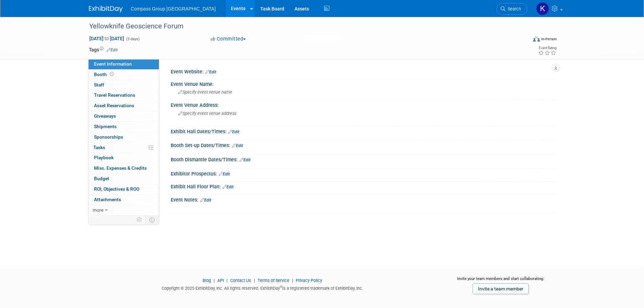 Image resolution: width=644 pixels, height=308 pixels. I want to click on div: Invite your team members and start collaborating:, so click(500, 281).